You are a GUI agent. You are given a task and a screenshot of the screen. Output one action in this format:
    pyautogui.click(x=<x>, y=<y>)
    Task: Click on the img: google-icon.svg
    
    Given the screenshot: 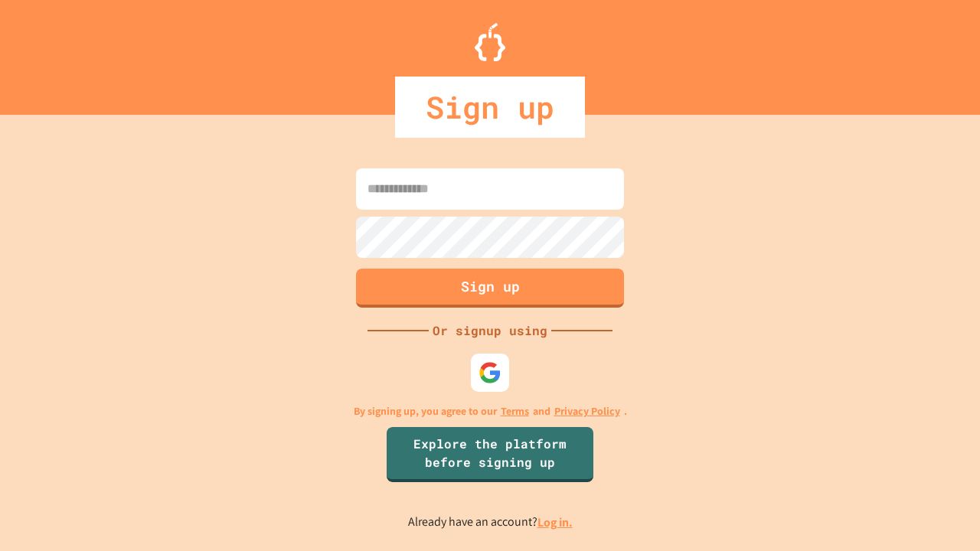 What is the action you would take?
    pyautogui.click(x=490, y=373)
    